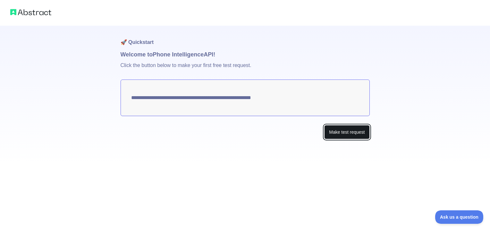 The height and width of the screenshot is (227, 490). Describe the element at coordinates (245, 38) in the screenshot. I see `h1: 🚀 Quickstart` at that location.